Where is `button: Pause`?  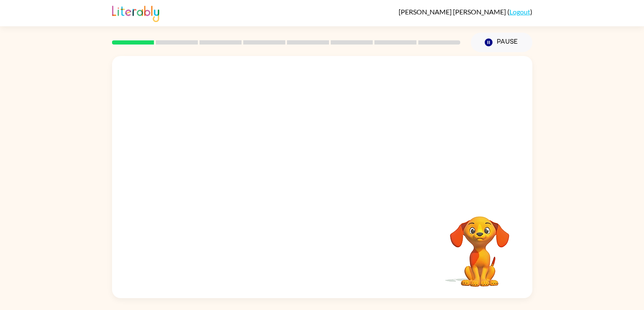 button: Pause is located at coordinates (501, 42).